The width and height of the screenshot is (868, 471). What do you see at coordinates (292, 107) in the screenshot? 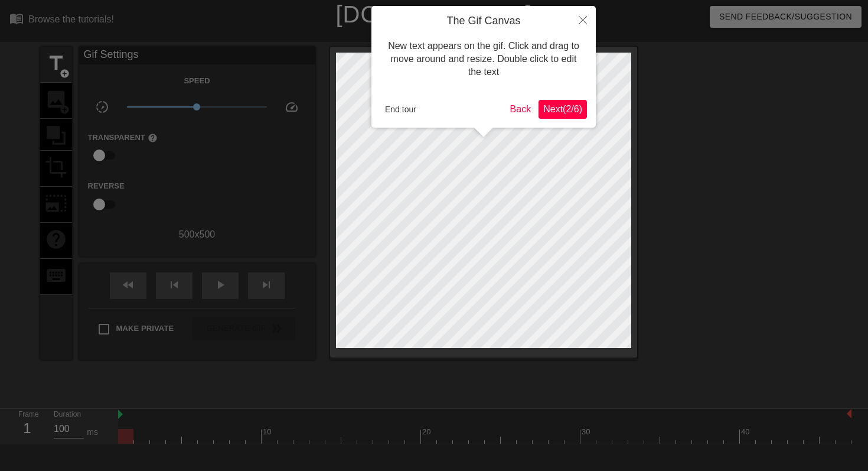
I see `span: speed` at bounding box center [292, 107].